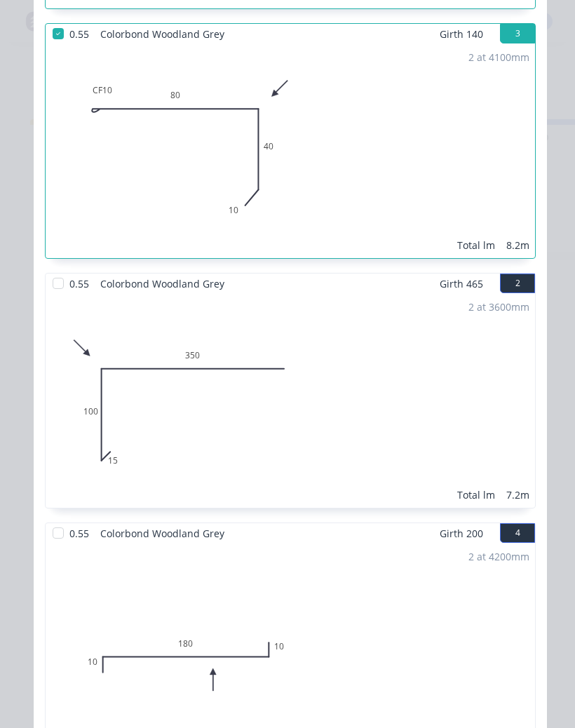 The image size is (575, 728). Describe the element at coordinates (461, 533) in the screenshot. I see `span: Girth 200` at that location.